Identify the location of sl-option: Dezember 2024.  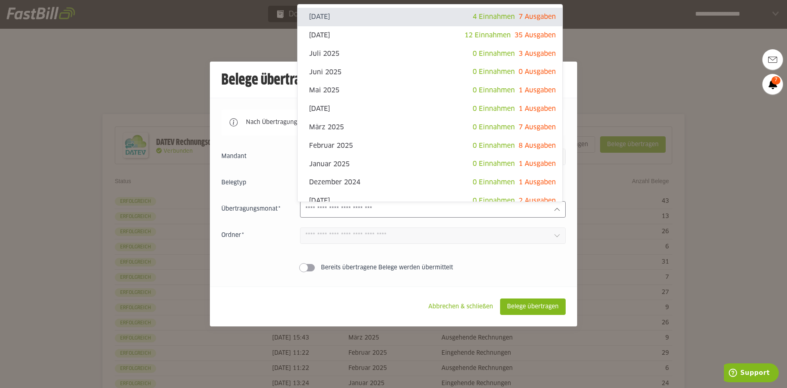
(430, 182).